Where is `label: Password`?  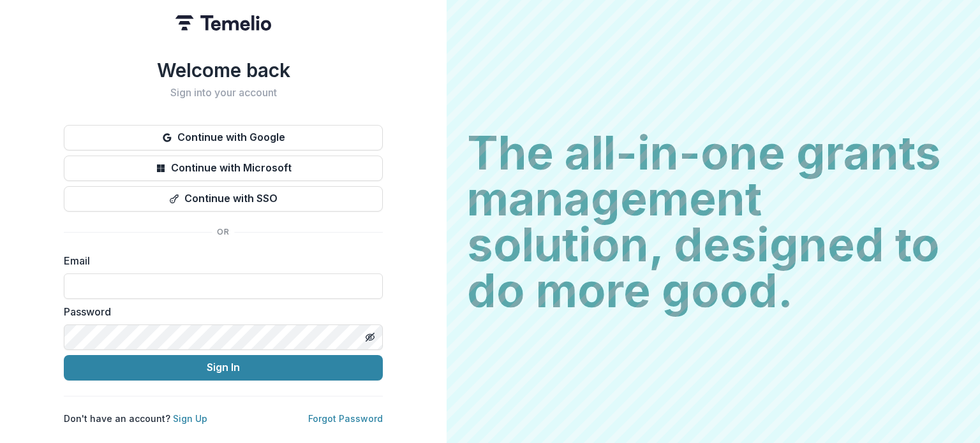 label: Password is located at coordinates (220, 312).